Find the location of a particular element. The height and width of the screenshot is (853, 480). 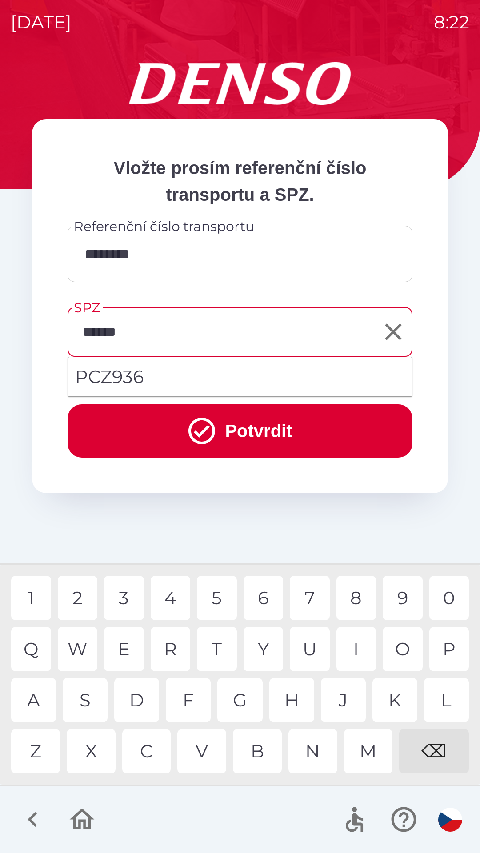

li: PCZ936 is located at coordinates (240, 377).